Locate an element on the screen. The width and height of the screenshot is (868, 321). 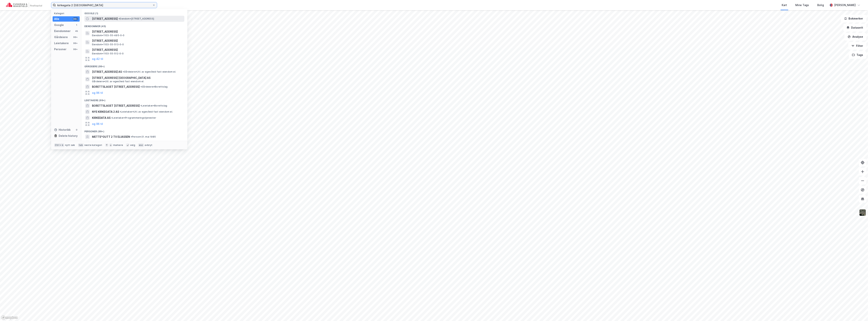
div: 0 is located at coordinates (77, 129).